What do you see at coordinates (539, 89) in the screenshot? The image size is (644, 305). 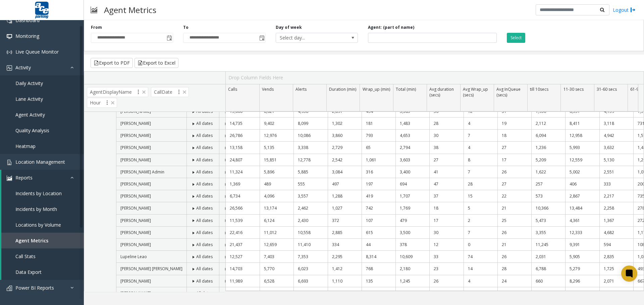 I see `span: till 10secs` at bounding box center [539, 89].